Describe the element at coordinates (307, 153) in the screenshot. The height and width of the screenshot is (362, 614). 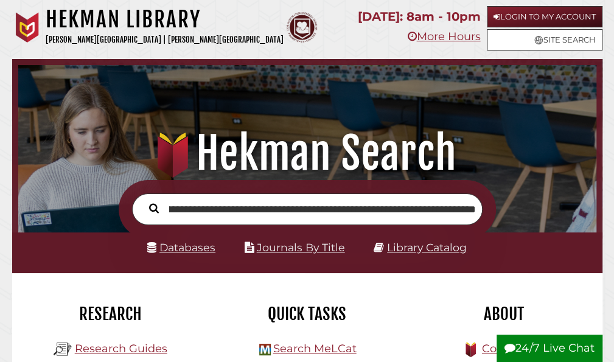
I see `h1: Hekman Search` at that location.